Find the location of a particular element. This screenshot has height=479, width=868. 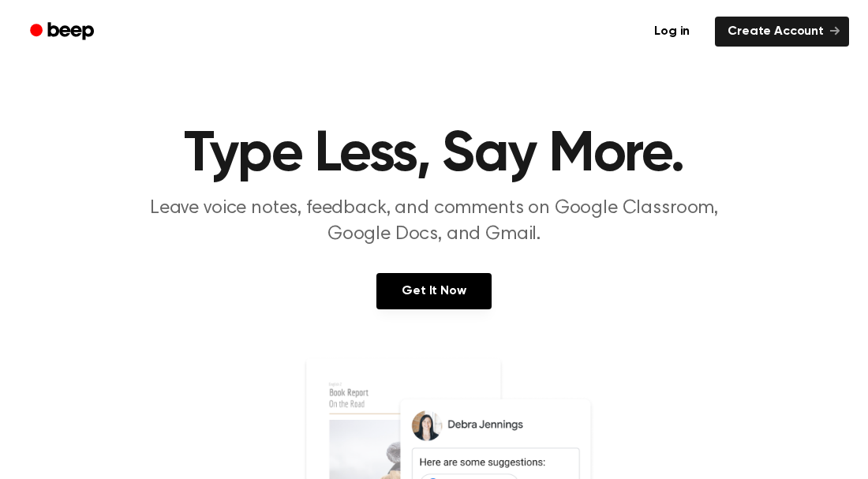

p: Leave voice notes, feedback, and comments on Google Classroom, Google Docs, and Gmail. is located at coordinates (434, 222).